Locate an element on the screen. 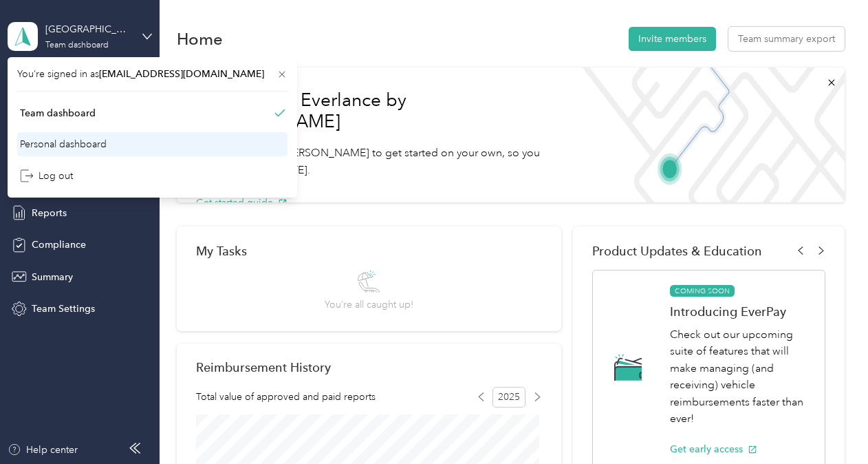 This screenshot has height=464, width=868. div: Help center is located at coordinates (43, 449).